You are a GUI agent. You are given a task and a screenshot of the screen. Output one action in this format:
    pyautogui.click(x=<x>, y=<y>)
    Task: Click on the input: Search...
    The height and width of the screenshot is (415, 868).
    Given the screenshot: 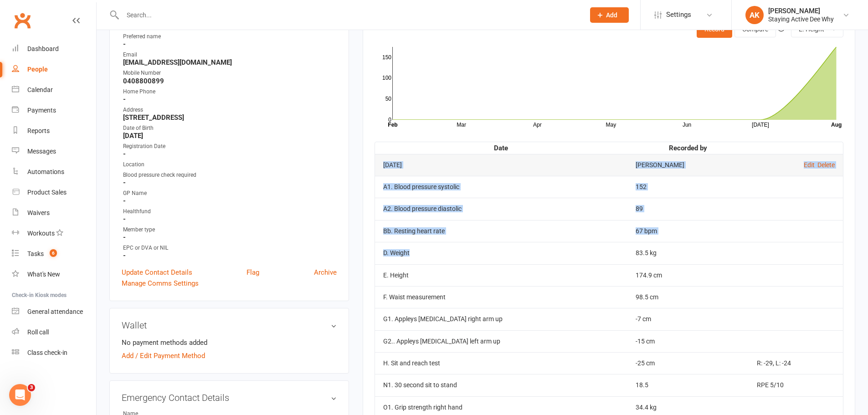 What is the action you would take?
    pyautogui.click(x=349, y=15)
    